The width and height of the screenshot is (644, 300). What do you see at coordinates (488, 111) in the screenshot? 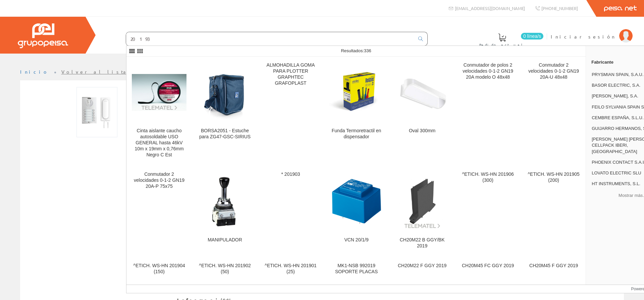
I see `a: Conmutador de polos 2 velocidades 0-1-2 GN19 20A modelo O 48x48` at bounding box center [488, 111].